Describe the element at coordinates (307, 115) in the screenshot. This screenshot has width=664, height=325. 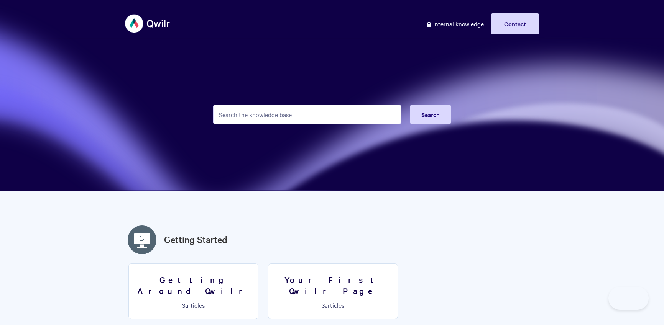
I see `input: Search the knowledge base` at that location.